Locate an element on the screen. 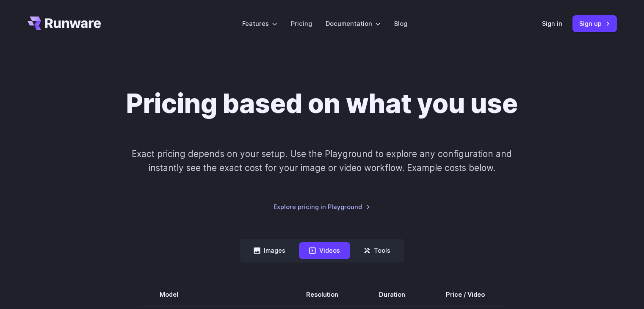  label: Documentation is located at coordinates (353, 23).